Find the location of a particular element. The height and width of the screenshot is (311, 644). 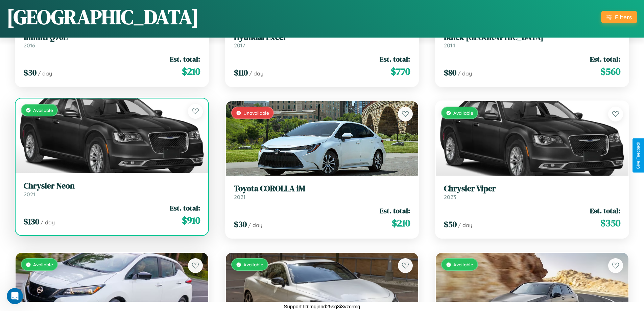

a: Chrysler Viper2023 is located at coordinates (532, 192).